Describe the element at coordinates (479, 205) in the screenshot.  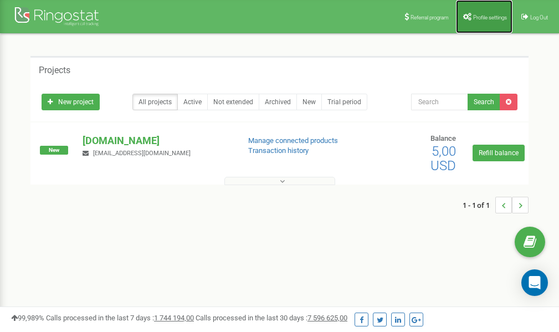
I see `span: 1 - 1 of 1` at that location.